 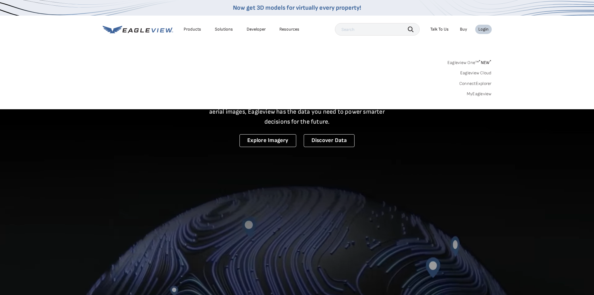 I want to click on input: Search, so click(x=377, y=29).